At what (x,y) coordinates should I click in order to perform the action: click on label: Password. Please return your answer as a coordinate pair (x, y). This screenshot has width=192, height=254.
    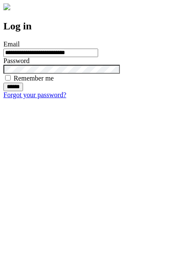
    Looking at the image, I should click on (16, 60).